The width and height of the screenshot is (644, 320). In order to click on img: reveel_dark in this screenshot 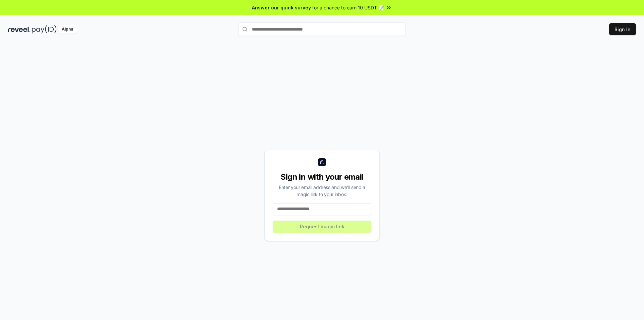, I will do `click(19, 29)`.